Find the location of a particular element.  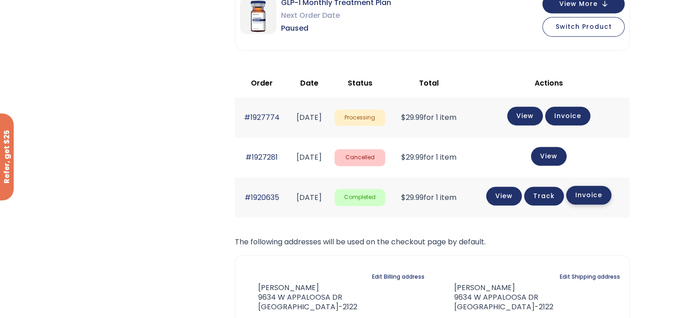

span: Completed is located at coordinates (360, 197).